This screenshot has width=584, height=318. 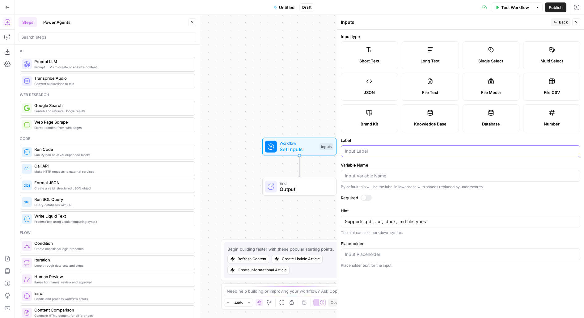 I want to click on span: Iteration, so click(x=112, y=260).